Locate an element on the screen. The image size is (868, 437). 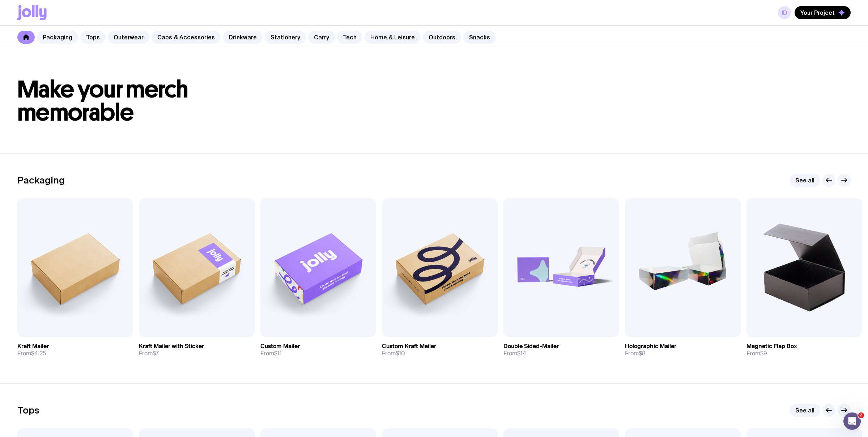
a: Drinkware is located at coordinates (243, 37).